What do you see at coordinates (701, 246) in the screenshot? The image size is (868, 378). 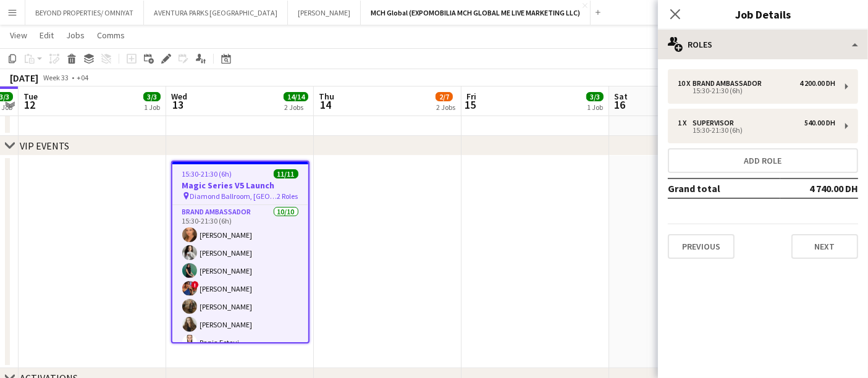 I see `button: Previous` at bounding box center [701, 246].